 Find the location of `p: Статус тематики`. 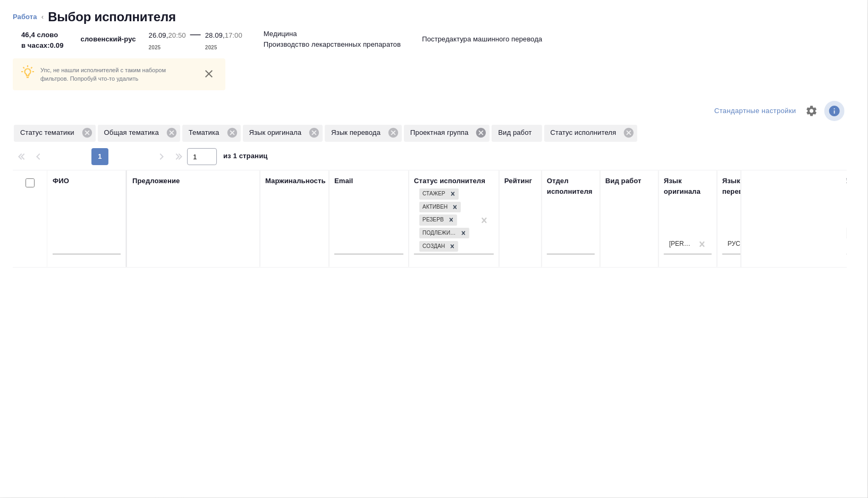

p: Статус тематики is located at coordinates (49, 133).